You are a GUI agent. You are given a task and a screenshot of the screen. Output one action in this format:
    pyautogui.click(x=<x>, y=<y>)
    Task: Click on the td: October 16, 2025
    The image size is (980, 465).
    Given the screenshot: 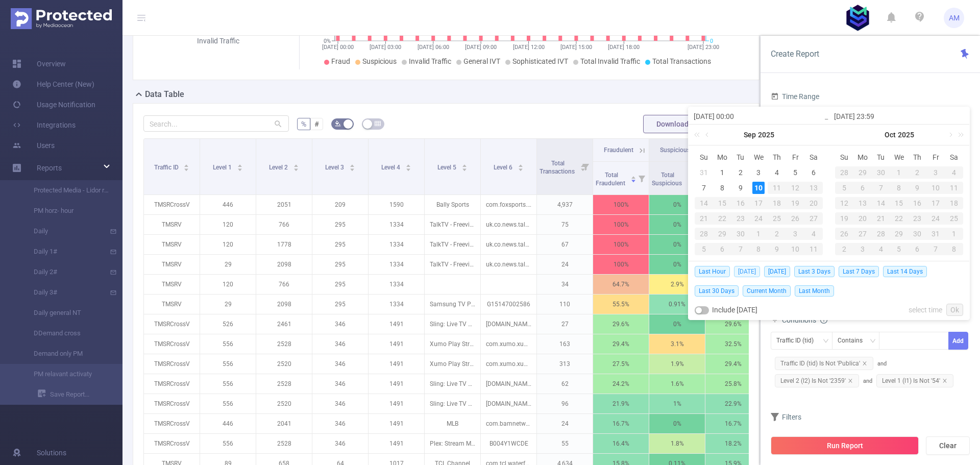 What is the action you would take?
    pyautogui.click(x=917, y=203)
    